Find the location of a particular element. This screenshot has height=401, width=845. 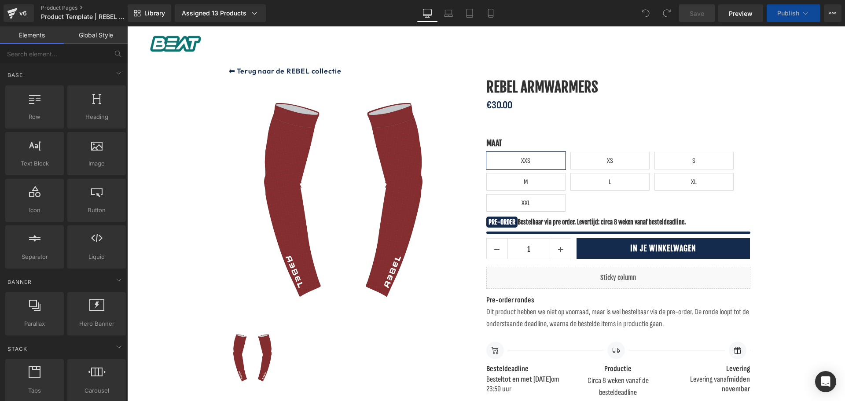

span: €30.00 is located at coordinates (372, 79).